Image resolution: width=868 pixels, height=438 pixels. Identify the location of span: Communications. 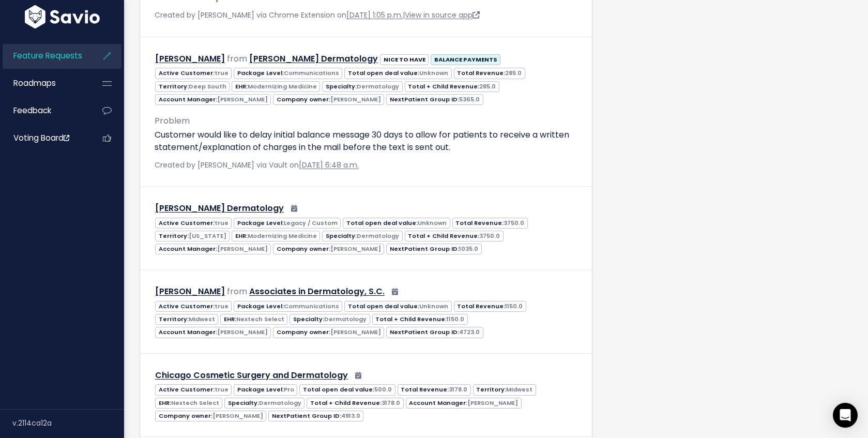
(311, 306).